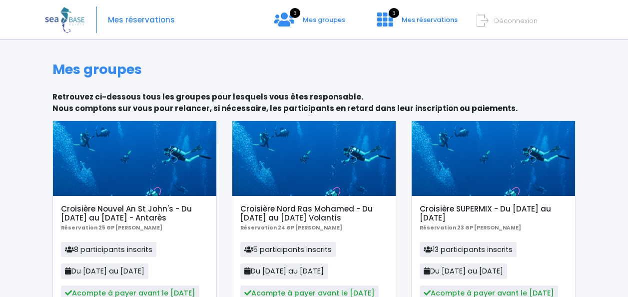  What do you see at coordinates (314, 69) in the screenshot?
I see `h1: Mes groupes` at bounding box center [314, 69].